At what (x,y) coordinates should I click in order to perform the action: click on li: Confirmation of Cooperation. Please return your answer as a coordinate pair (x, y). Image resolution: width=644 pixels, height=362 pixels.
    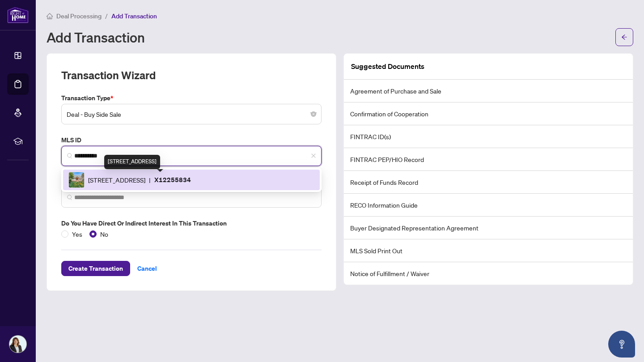
    Looking at the image, I should click on (488, 113).